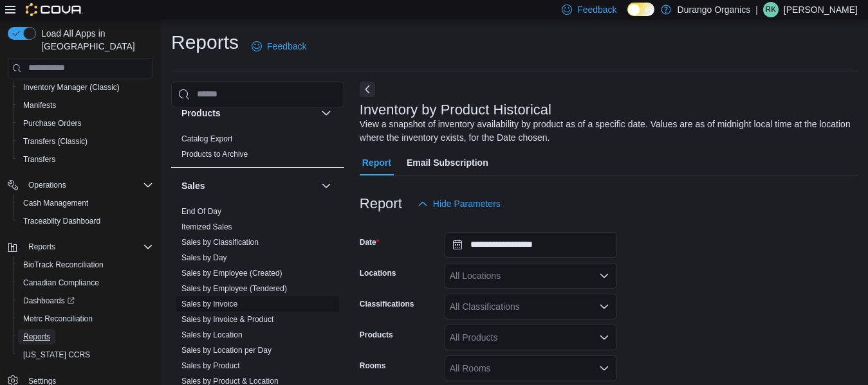  What do you see at coordinates (55, 203) in the screenshot?
I see `a: Cash Management` at bounding box center [55, 203].